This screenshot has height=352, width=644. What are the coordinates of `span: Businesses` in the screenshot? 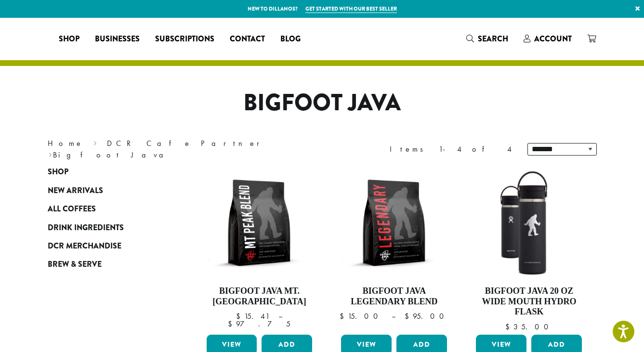 It's located at (117, 39).